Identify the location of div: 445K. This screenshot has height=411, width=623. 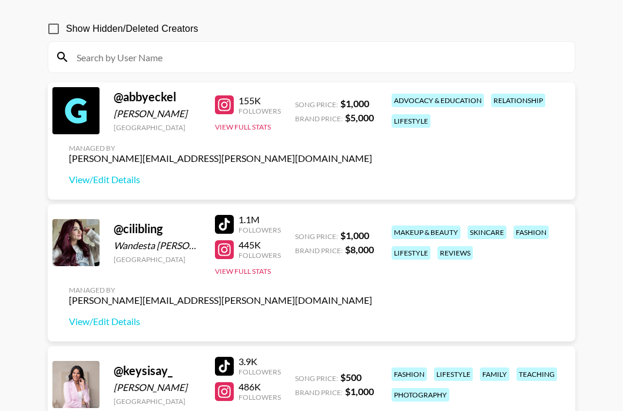
(260, 245).